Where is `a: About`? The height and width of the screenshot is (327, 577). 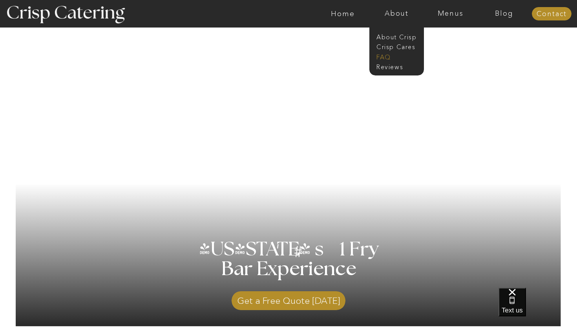
a: About is located at coordinates (397, 14).